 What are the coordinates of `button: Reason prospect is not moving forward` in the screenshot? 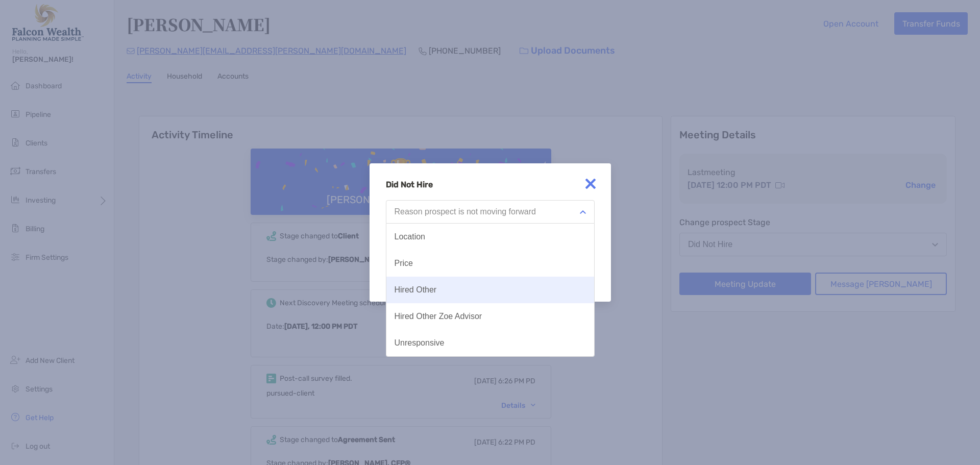 It's located at (490, 212).